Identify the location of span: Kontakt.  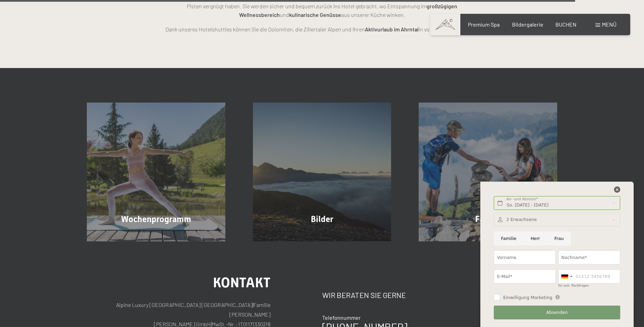
(242, 282).